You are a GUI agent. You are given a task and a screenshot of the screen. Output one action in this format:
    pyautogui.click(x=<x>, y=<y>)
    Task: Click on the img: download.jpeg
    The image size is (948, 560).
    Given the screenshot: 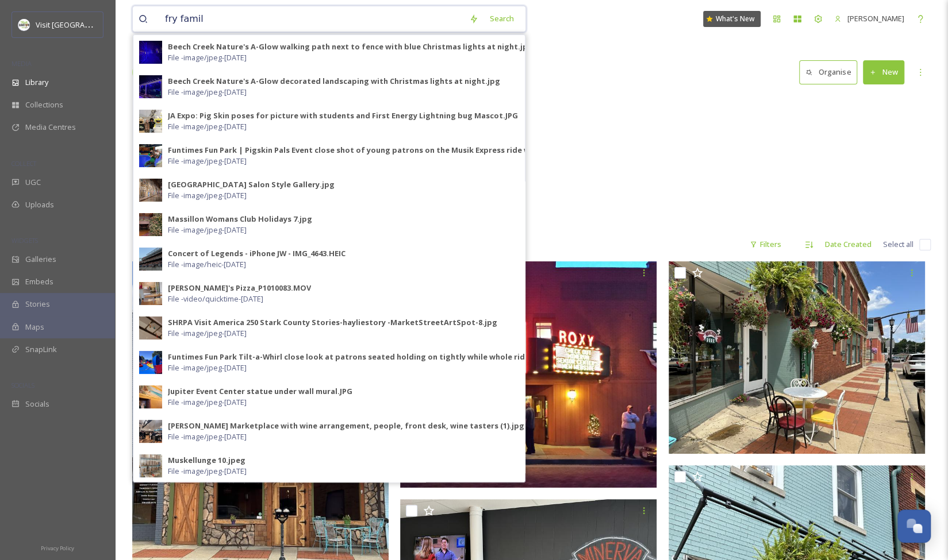 What is the action you would take?
    pyautogui.click(x=24, y=25)
    